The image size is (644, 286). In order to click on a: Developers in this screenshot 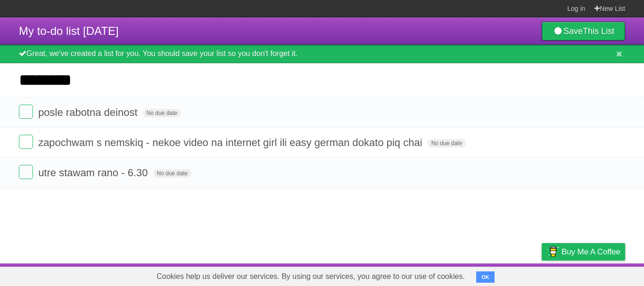, I will do `click(466, 275)`.